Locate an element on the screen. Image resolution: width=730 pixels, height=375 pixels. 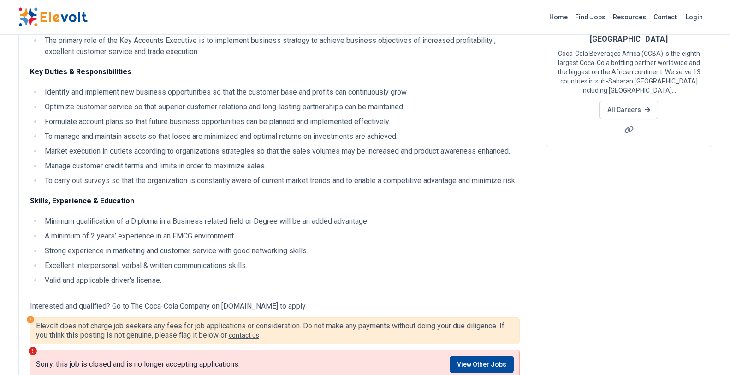
li: To carry out surveys so that the organization is constantly aware of current market trends and to... is located at coordinates (281, 181).